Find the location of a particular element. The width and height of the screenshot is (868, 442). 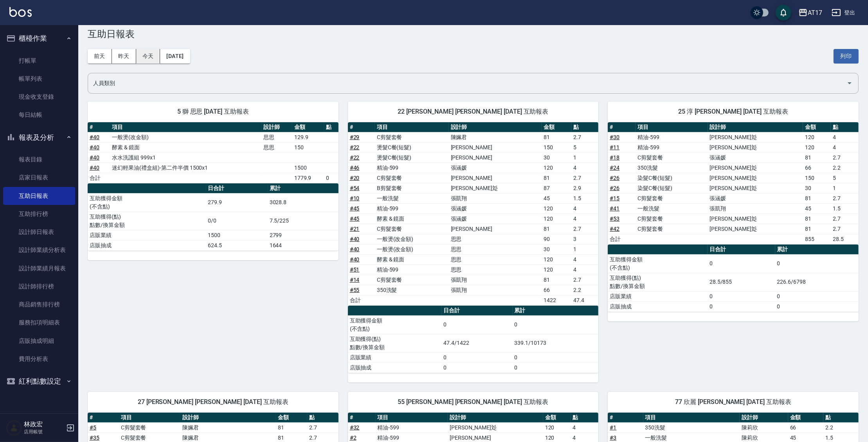

button: 今天 is located at coordinates (148, 56).